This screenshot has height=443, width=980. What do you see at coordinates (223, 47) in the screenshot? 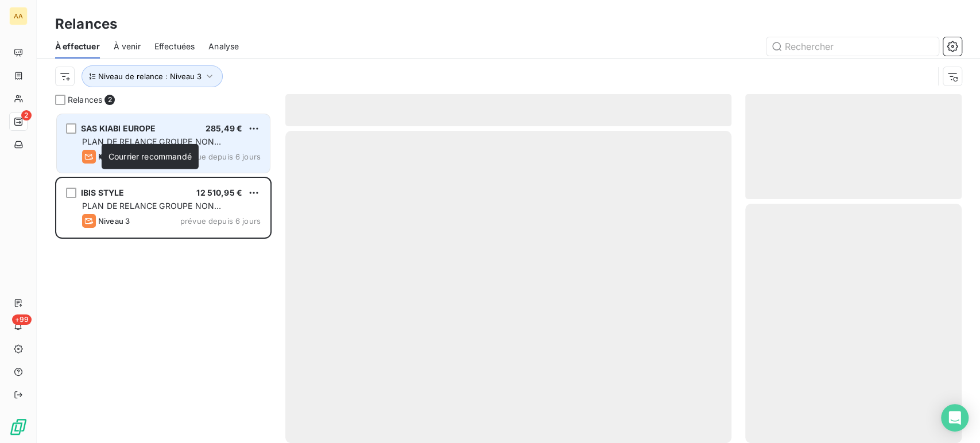
I see `span: Analyse` at bounding box center [223, 47].